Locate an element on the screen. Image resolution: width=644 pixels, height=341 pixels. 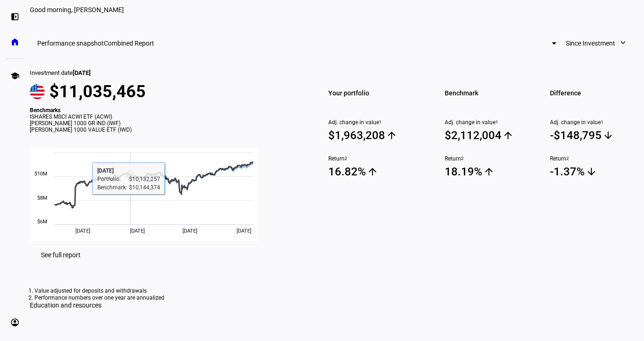
span: -$148,795 is located at coordinates (597, 135).